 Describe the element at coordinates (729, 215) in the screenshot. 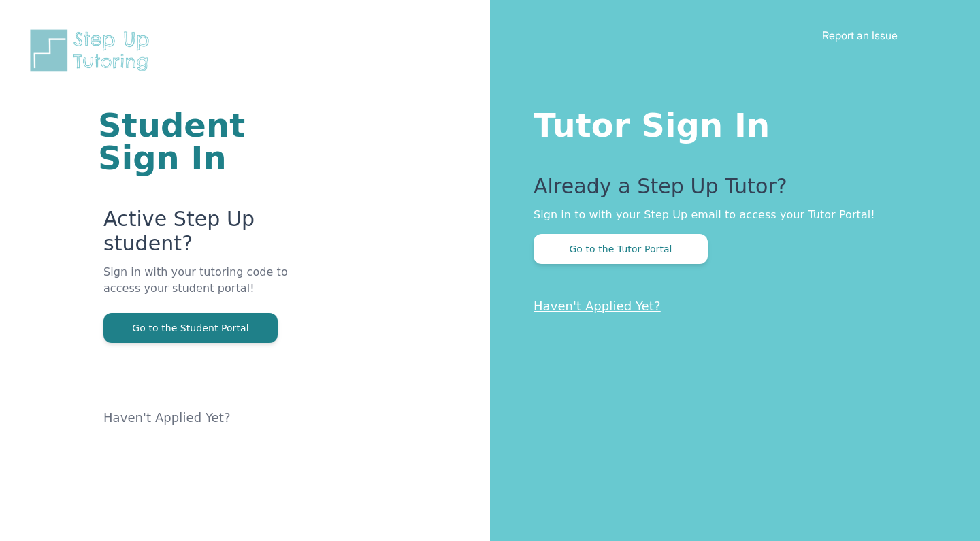

I see `p: Sign in to with your Step Up email to access your Tutor Portal!` at that location.